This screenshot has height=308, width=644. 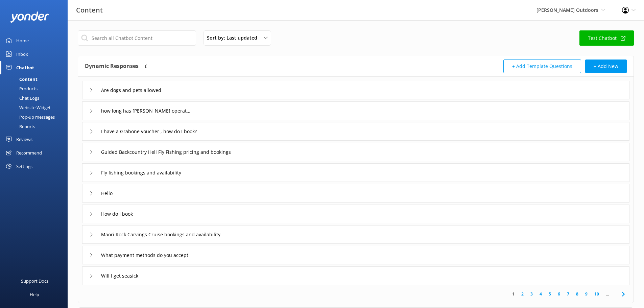 I want to click on div: Help, so click(x=35, y=294).